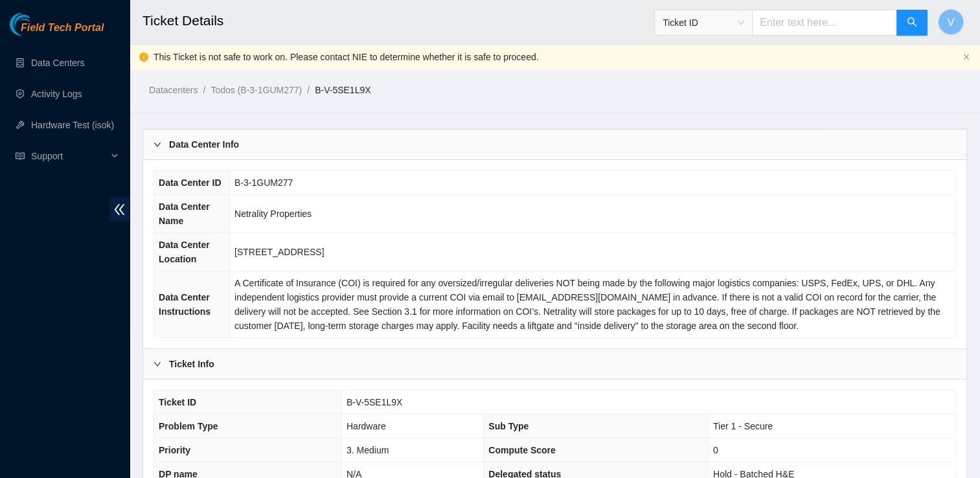 The image size is (980, 478). What do you see at coordinates (912, 23) in the screenshot?
I see `span: search` at bounding box center [912, 23].